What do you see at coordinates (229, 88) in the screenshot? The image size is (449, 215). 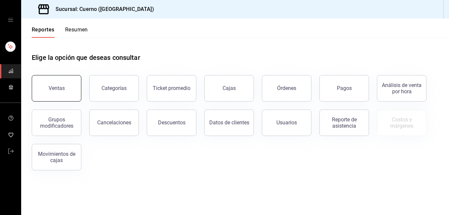 I see `div: Cajas` at bounding box center [229, 88].